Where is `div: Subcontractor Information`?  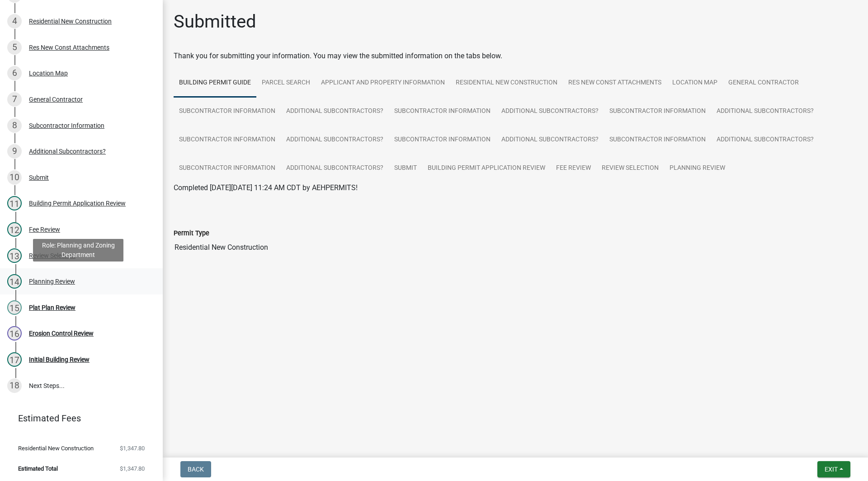
div: Subcontractor Information is located at coordinates (67, 125).